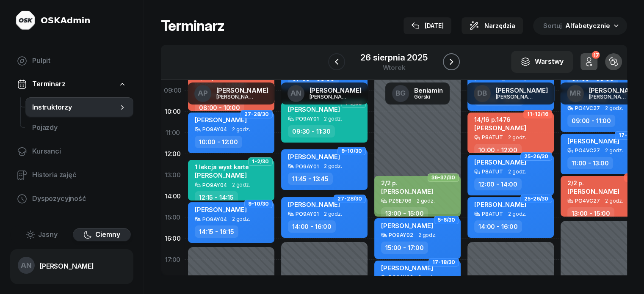  What do you see at coordinates (79, 128) in the screenshot?
I see `span: Pojazdy` at bounding box center [79, 128].